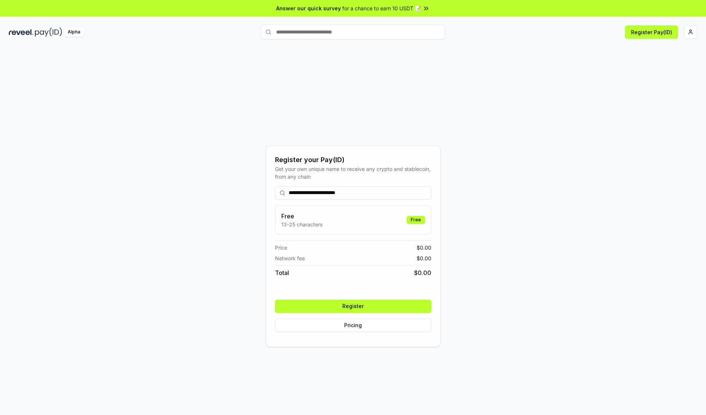  I want to click on p: 13-25 characters, so click(302, 224).